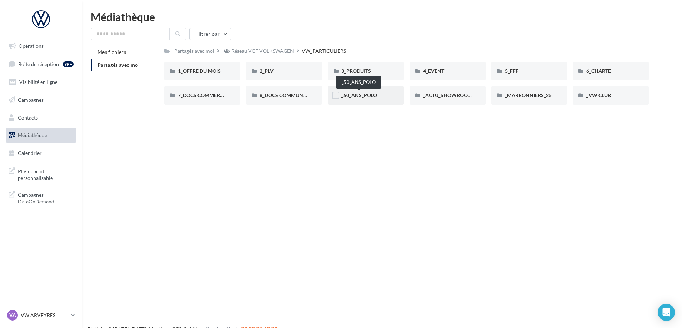 The width and height of the screenshot is (682, 328). Describe the element at coordinates (38, 82) in the screenshot. I see `span: Visibilité en ligne` at that location.